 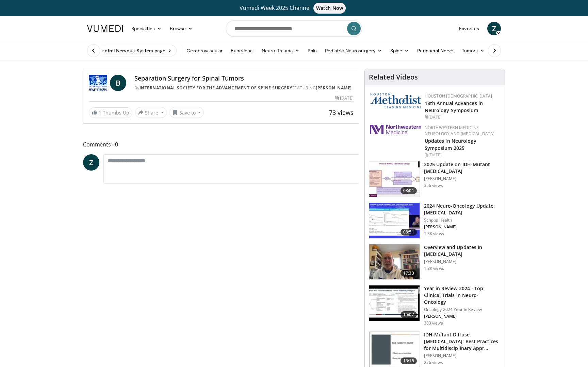 I want to click on p: 276 views, so click(x=434, y=363).